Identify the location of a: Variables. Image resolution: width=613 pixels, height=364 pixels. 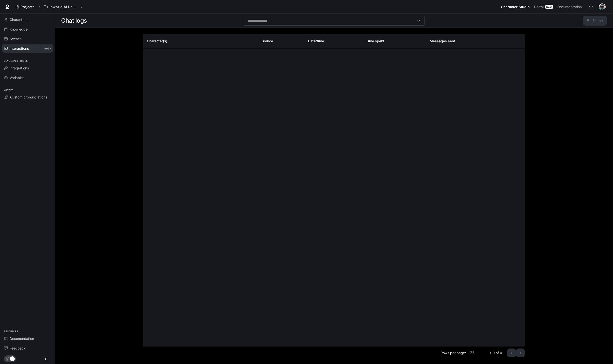
(28, 78).